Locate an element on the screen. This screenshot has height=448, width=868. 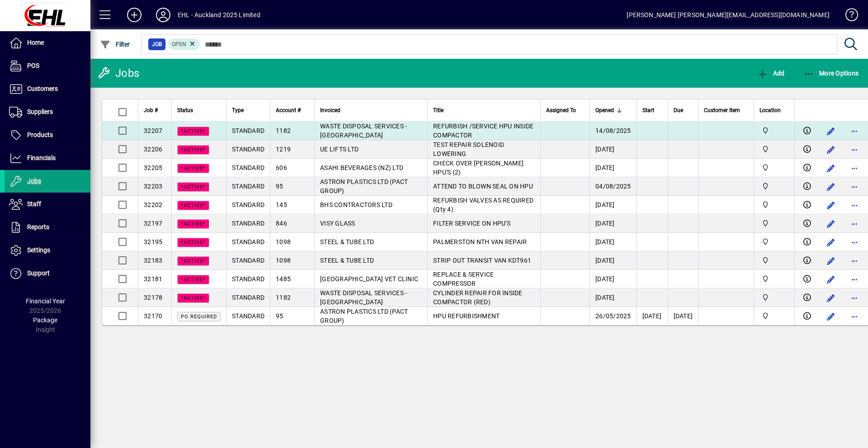
span: Location is located at coordinates (770, 110).